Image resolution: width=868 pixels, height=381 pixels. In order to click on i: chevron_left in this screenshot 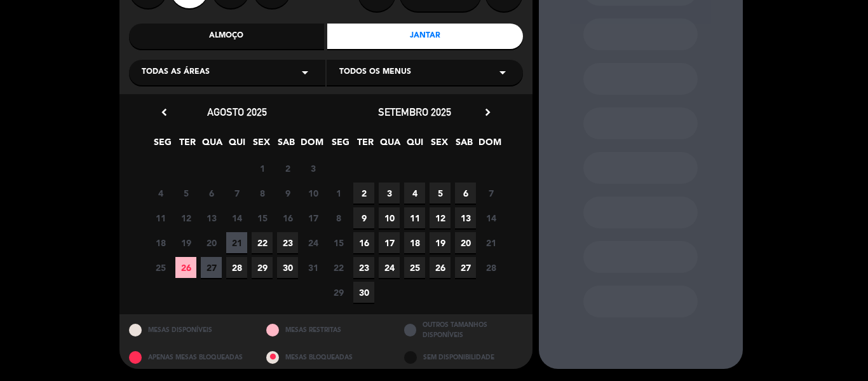, I will do `click(164, 112)`.